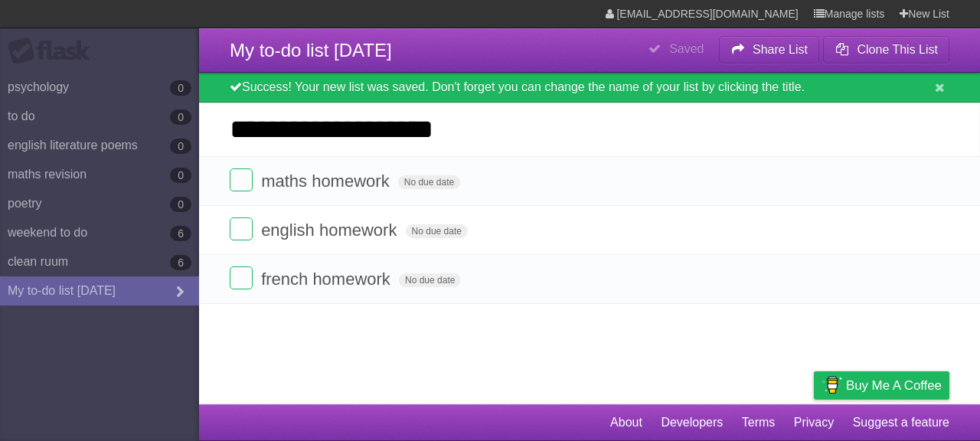 Image resolution: width=980 pixels, height=441 pixels. I want to click on b: Share List, so click(780, 49).